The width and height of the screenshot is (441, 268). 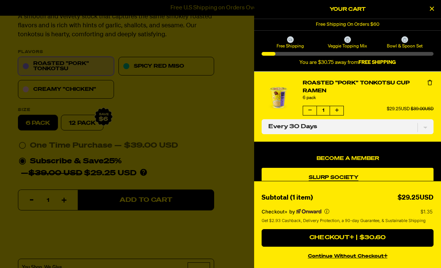 I want to click on a: View details for Roasted "Pork" Tonkotsu Cup Ramen, so click(x=279, y=98).